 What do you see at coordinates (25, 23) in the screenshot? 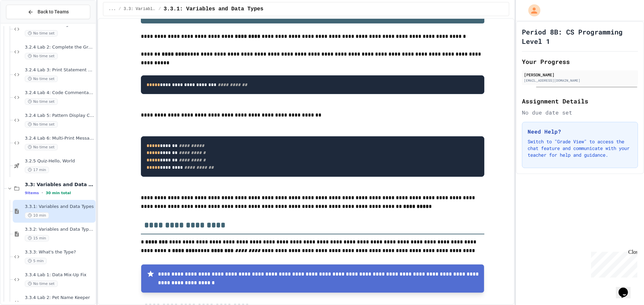
I see `div: Chat with us now!Close` at bounding box center [25, 23].